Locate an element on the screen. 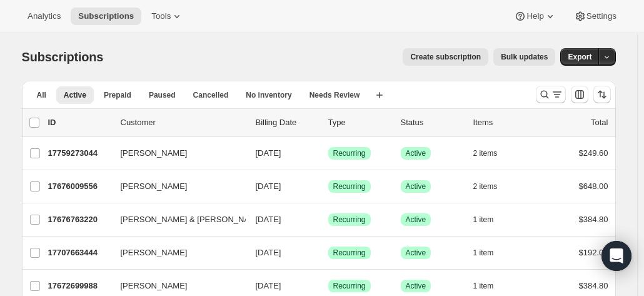  p: 17672699988 is located at coordinates (79, 286).